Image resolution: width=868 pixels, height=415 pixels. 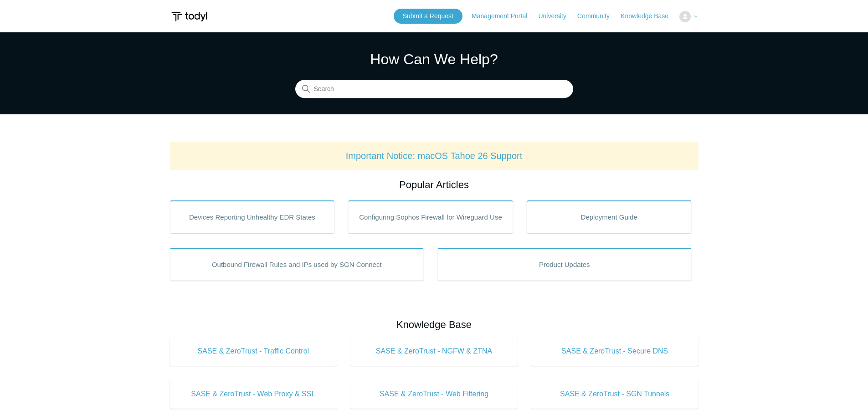 I want to click on h2: Popular Articles, so click(x=434, y=184).